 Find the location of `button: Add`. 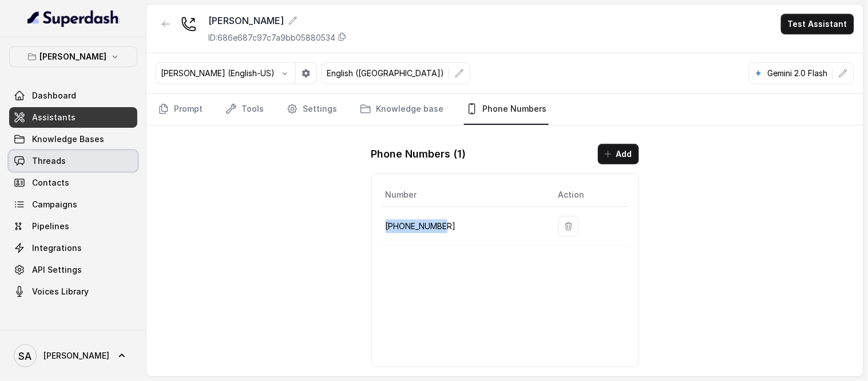

button: Add is located at coordinates (619, 154).